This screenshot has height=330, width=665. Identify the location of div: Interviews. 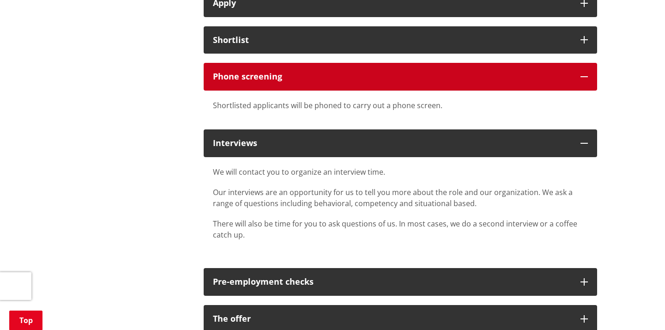
(392, 143).